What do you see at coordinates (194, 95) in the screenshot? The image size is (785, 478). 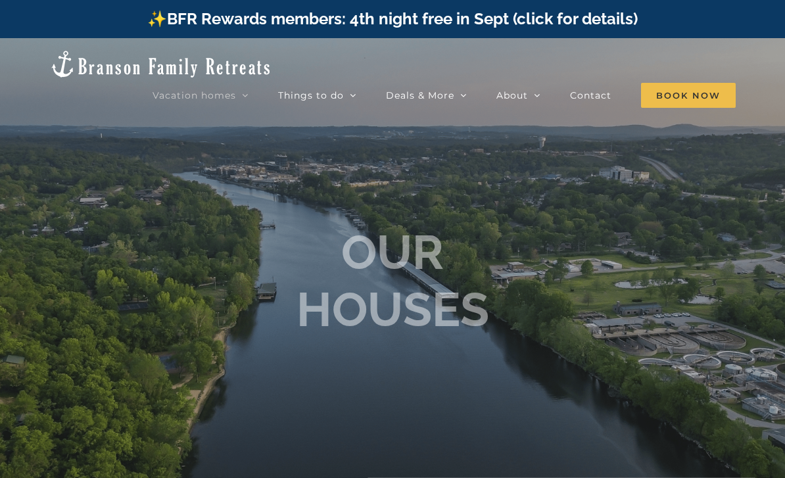 I see `span: Vacation homes` at bounding box center [194, 95].